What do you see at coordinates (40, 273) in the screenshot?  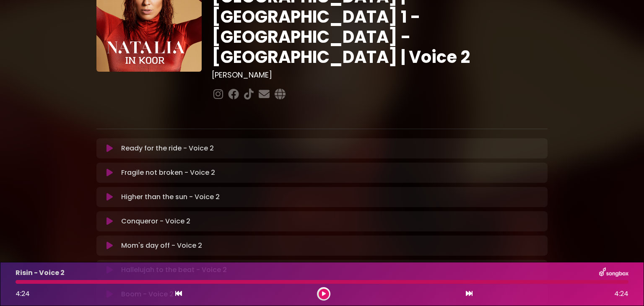 I see `p: Risin - Voice 2` at bounding box center [40, 273].